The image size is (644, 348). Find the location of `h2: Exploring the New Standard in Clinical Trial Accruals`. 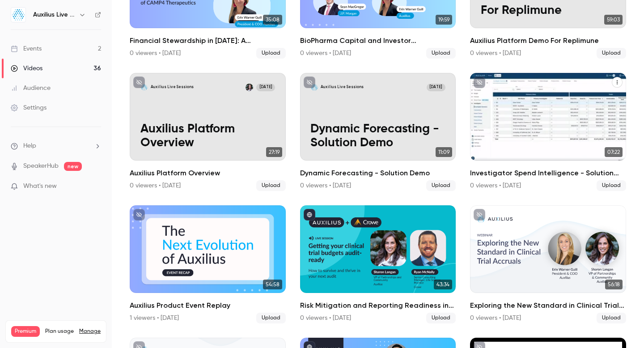

h2: Exploring the New Standard in Clinical Trial Accruals is located at coordinates (548, 305).